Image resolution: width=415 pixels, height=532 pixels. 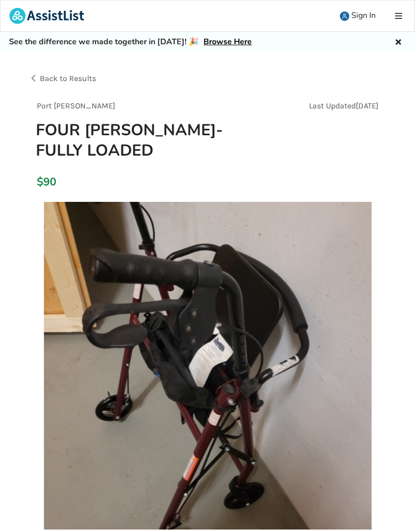 I want to click on img: assistlist-logo, so click(x=47, y=16).